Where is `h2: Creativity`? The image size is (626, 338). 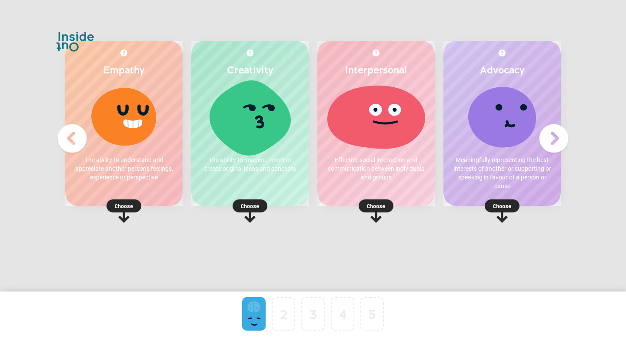
h2: Creativity is located at coordinates (250, 70).